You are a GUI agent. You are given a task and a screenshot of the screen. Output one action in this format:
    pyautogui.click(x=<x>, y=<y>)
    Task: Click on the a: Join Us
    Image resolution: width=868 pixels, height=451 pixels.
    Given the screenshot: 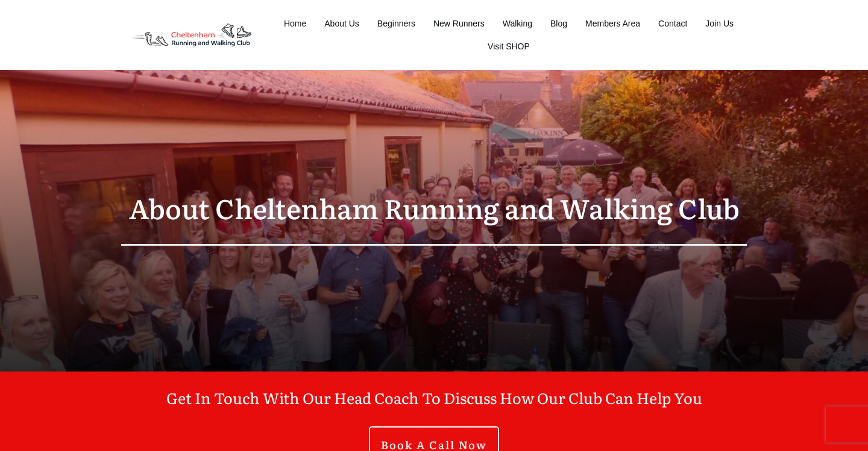 What is the action you would take?
    pyautogui.click(x=719, y=24)
    